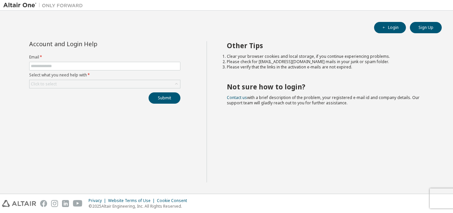  Describe the element at coordinates (328, 56) in the screenshot. I see `li: Clear your browser cookies and local storage, if you continue experiencing problems.` at that location.